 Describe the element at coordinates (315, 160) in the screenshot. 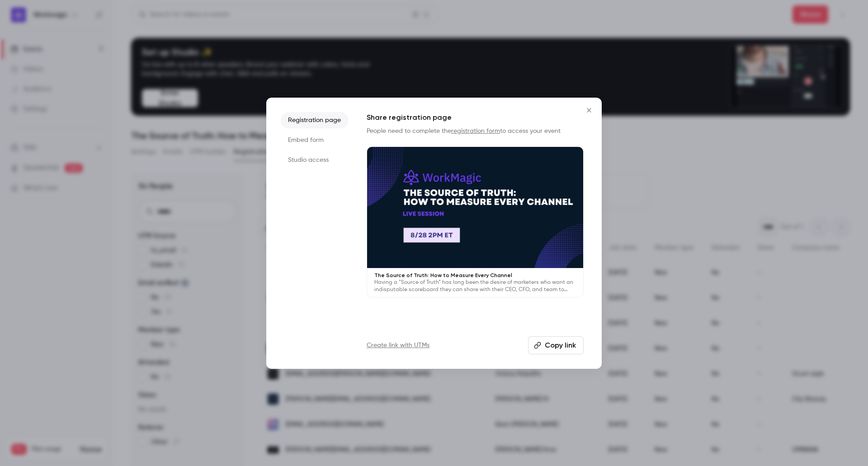

I see `li: Studio access` at that location.